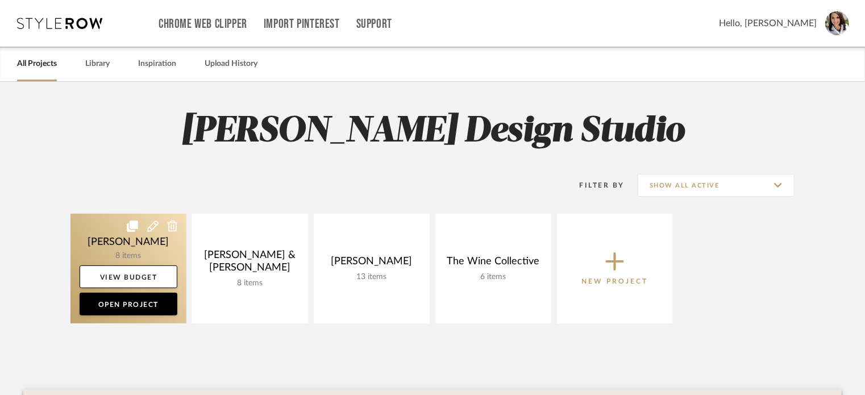  What do you see at coordinates (128, 277) in the screenshot?
I see `a: View Budget` at bounding box center [128, 277].